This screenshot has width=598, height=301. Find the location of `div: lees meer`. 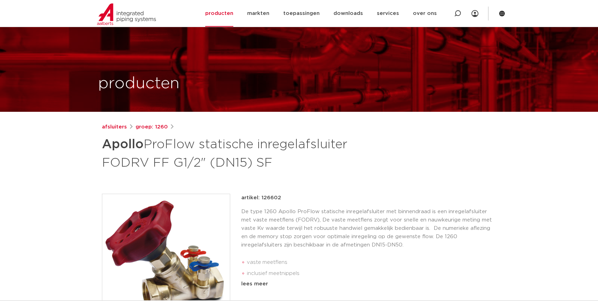

div: lees meer is located at coordinates (369, 284).